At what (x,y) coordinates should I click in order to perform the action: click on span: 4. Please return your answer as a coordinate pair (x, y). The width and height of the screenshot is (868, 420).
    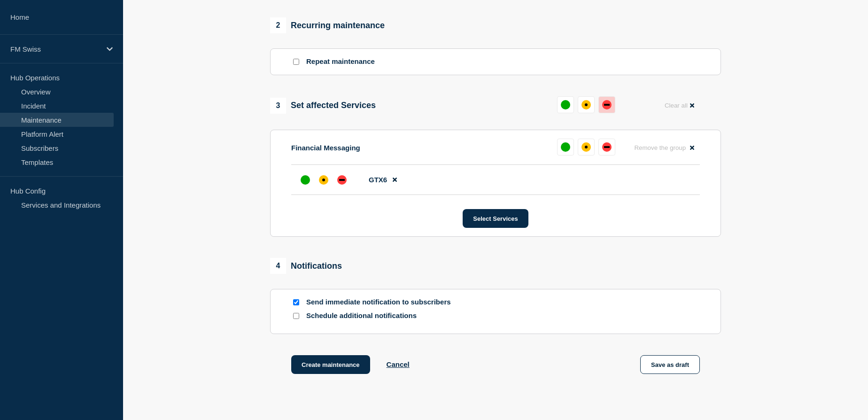
    Looking at the image, I should click on (278, 266).